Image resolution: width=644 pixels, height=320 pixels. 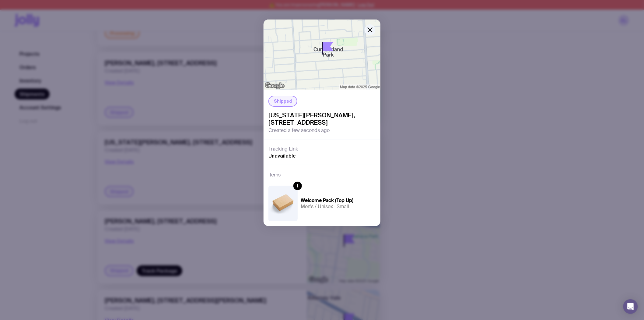 What do you see at coordinates (282, 156) in the screenshot?
I see `span: Unavailable` at bounding box center [282, 156].